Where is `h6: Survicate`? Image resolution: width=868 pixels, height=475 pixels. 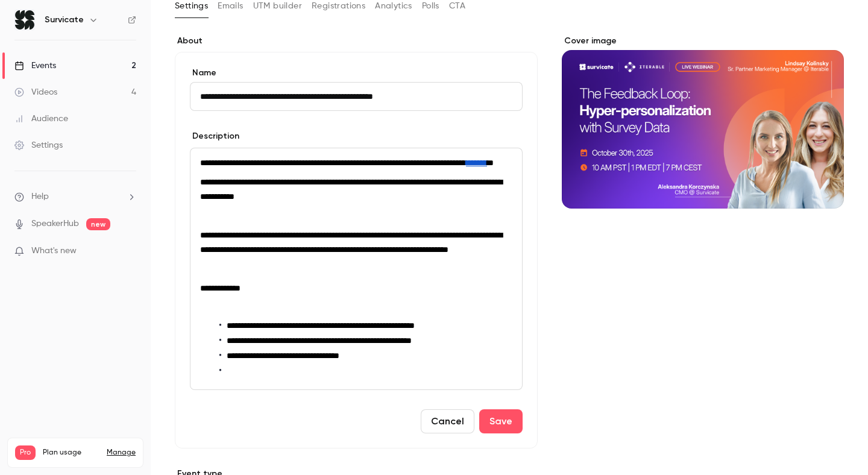
h6: Survicate is located at coordinates (64, 20).